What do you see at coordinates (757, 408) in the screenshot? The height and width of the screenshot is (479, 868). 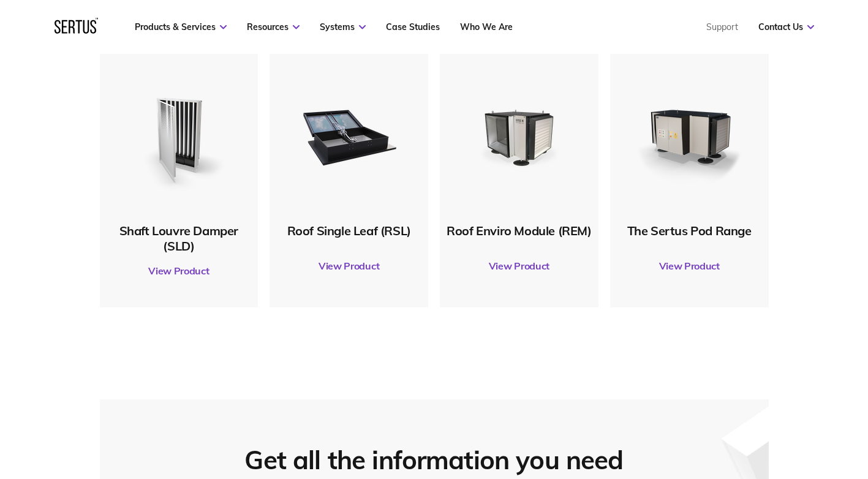 I see `div: Chat Widget` at bounding box center [757, 408].